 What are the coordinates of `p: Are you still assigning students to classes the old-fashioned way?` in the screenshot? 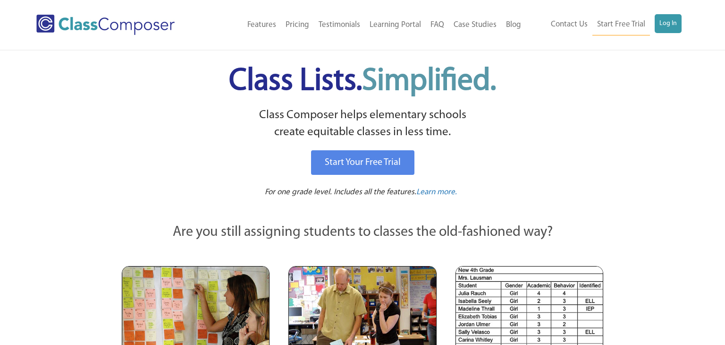 It's located at (363, 232).